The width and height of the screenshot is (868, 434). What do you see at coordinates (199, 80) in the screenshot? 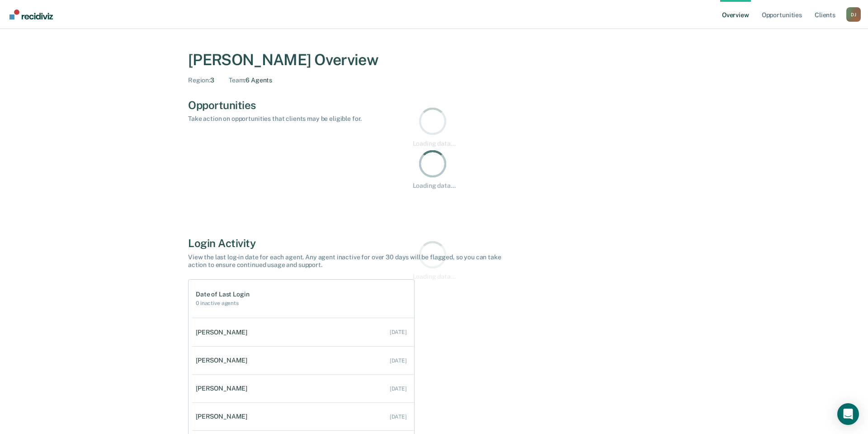
I see `span: Region :` at bounding box center [199, 80].